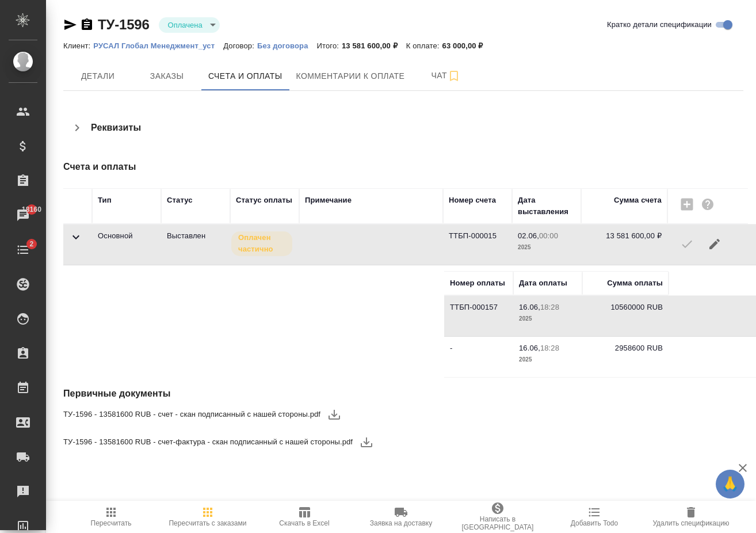 The image size is (756, 533). What do you see at coordinates (123, 25) in the screenshot?
I see `a: ТУ-1596` at bounding box center [123, 25].